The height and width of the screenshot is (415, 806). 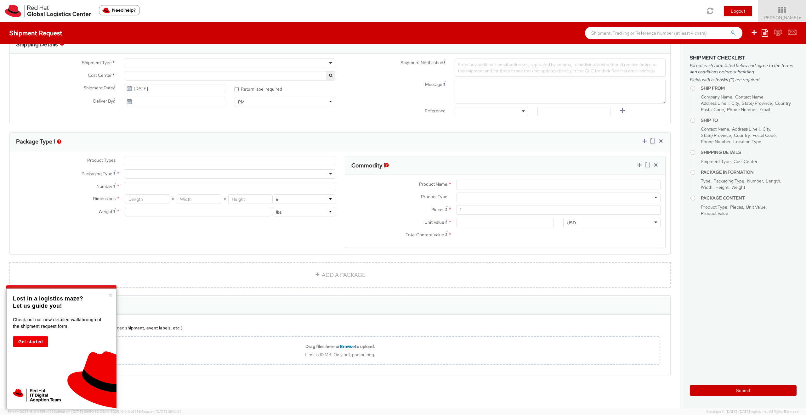 I want to click on span: Client: 2025.18.0-0e69584, so click(x=141, y=412).